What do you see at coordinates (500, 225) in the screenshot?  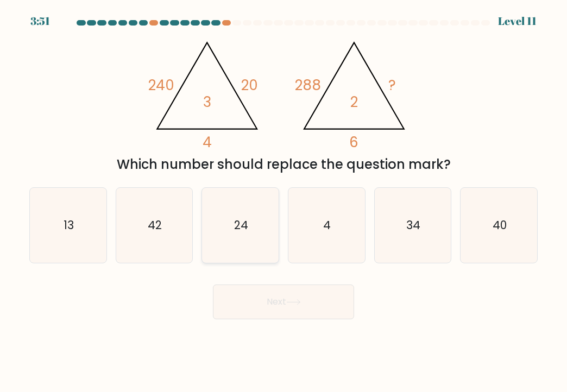 I see `text: 40` at bounding box center [500, 225].